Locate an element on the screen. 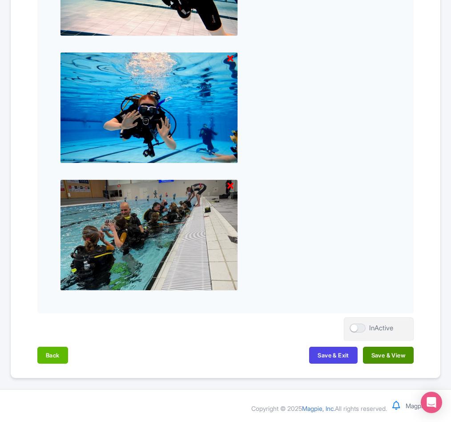  div: Copyright © 2025 All rights reserved. is located at coordinates (319, 408).